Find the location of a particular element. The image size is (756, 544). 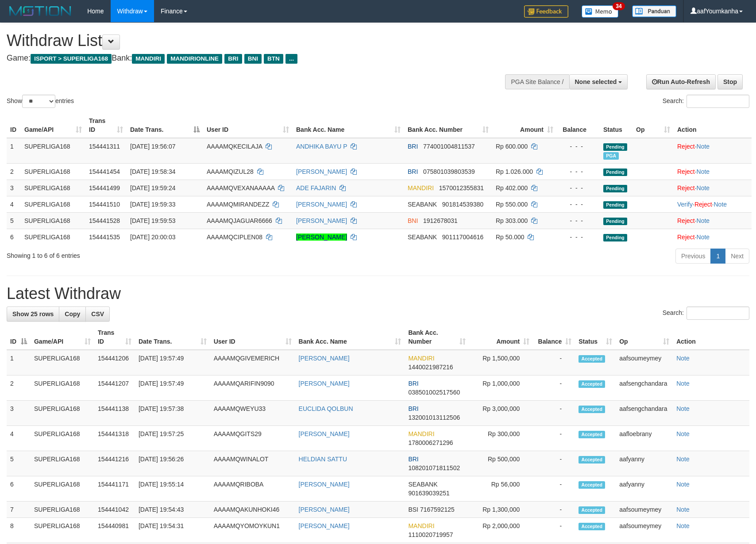

span: Show 25 rows is located at coordinates (33, 315).